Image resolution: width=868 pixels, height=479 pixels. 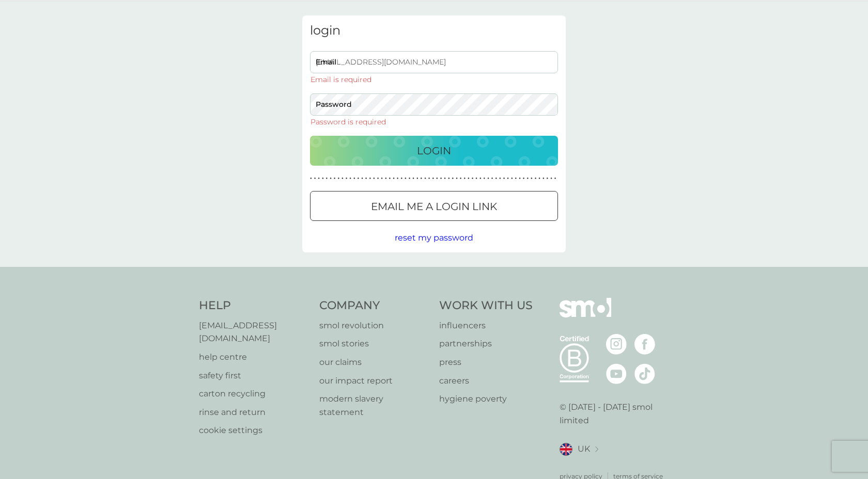 What do you see at coordinates (434, 151) in the screenshot?
I see `button: Login` at bounding box center [434, 151].